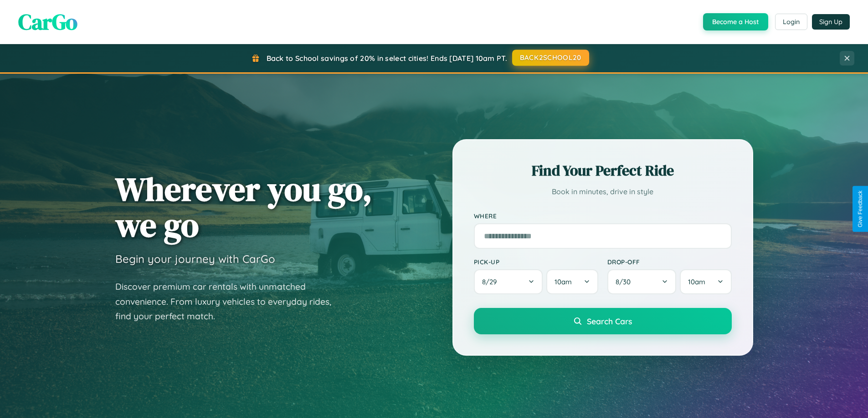 Image resolution: width=868 pixels, height=418 pixels. I want to click on span: 8 / 30, so click(626, 282).